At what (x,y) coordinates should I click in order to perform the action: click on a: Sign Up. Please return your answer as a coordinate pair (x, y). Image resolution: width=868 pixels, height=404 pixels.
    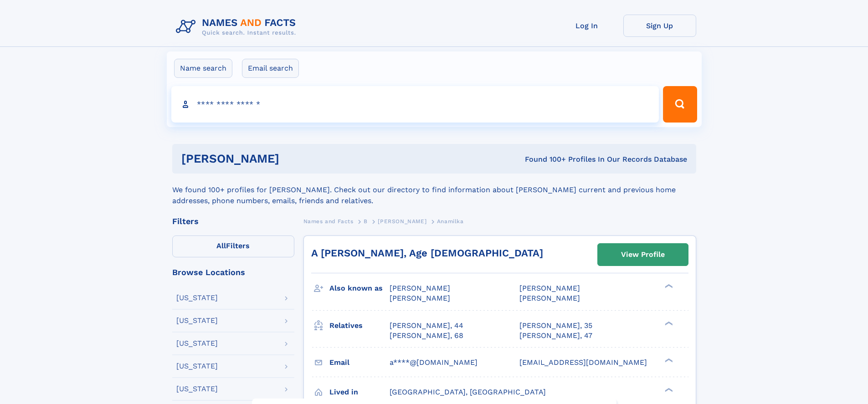
    Looking at the image, I should click on (660, 26).